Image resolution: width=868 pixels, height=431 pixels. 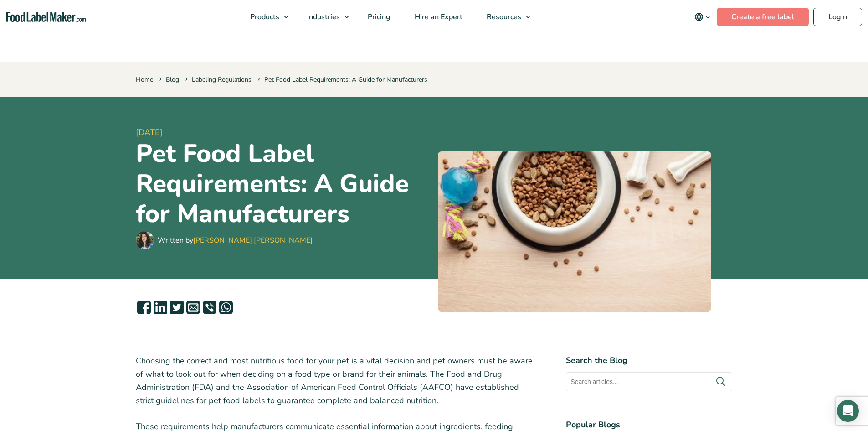 I want to click on a: Labeling Regulations, so click(x=221, y=79).